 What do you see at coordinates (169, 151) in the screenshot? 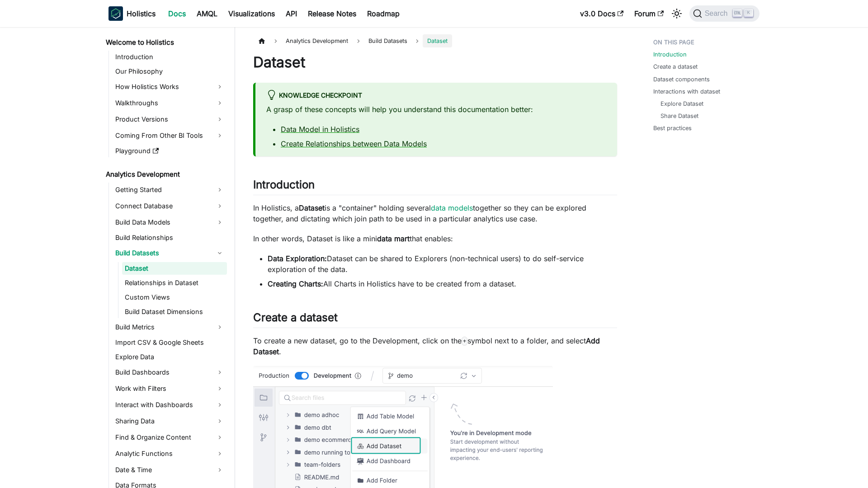
I see `a: Playground` at bounding box center [169, 151].